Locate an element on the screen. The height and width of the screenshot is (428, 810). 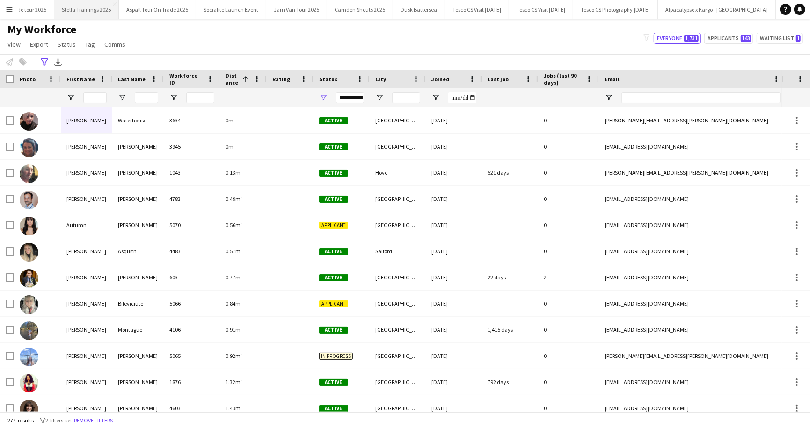
app-action-btn: Advanced filters is located at coordinates (44, 62).